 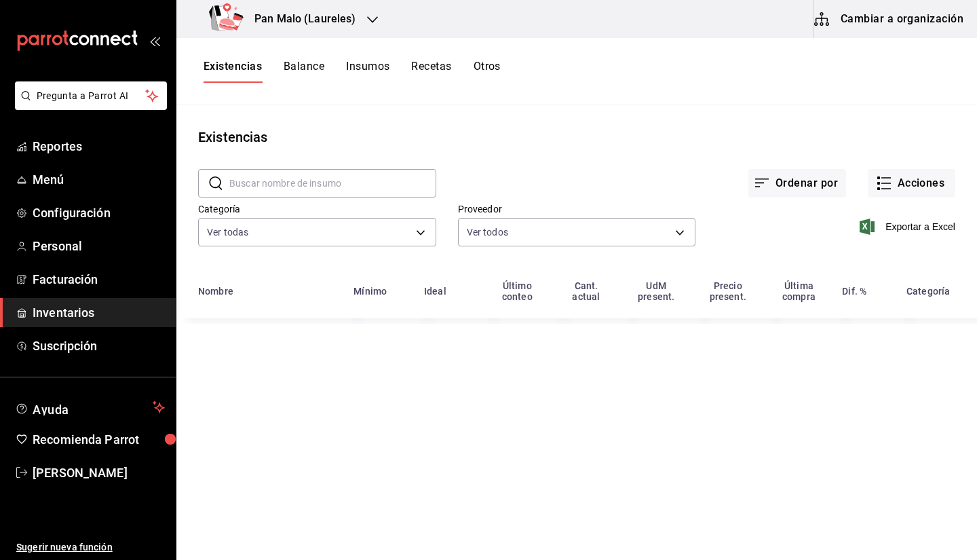 I want to click on button: Pregunta a Parrot AI, so click(x=91, y=96).